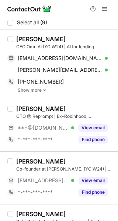 This screenshot has height=221, width=118. I want to click on a: Show more, so click(66, 90).